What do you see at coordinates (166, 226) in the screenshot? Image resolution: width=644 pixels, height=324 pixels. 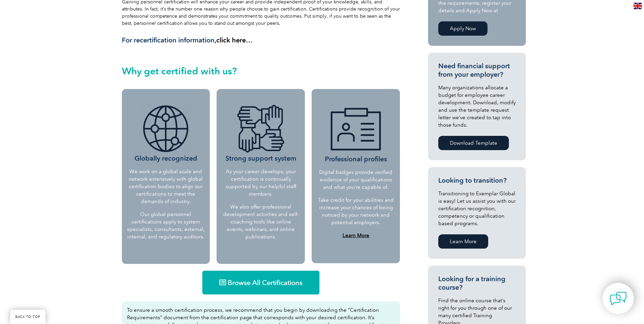 I see `p: Our global personnel certifications apply to system specialists, consultants, external, internal,...` at bounding box center [166, 226].